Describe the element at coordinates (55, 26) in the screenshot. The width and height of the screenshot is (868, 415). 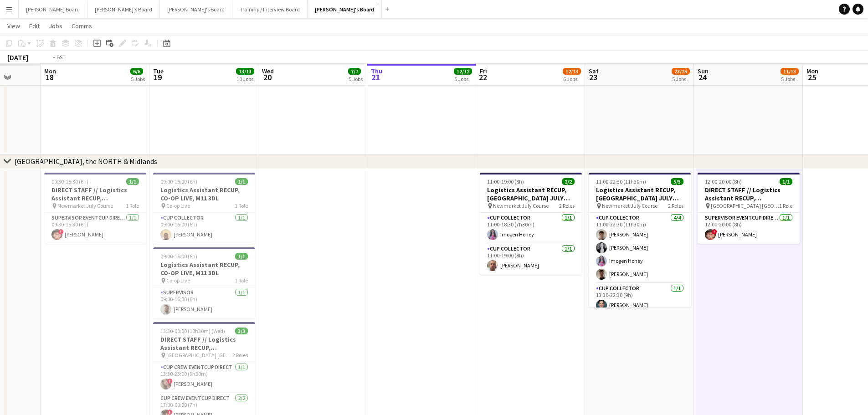
I see `a: Jobs` at that location.